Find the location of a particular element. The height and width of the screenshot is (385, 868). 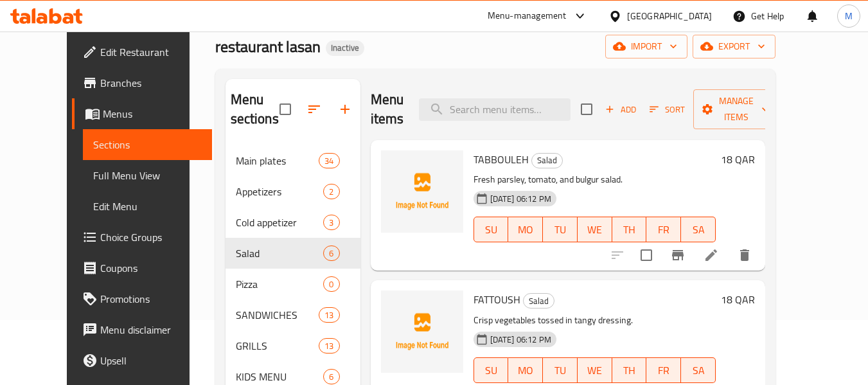

span: 34 is located at coordinates (329, 161).